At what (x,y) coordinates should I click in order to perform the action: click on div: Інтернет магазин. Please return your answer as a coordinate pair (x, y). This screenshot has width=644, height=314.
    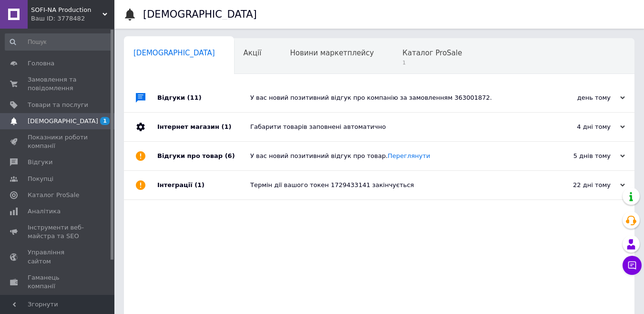
    Looking at the image, I should click on (203, 127).